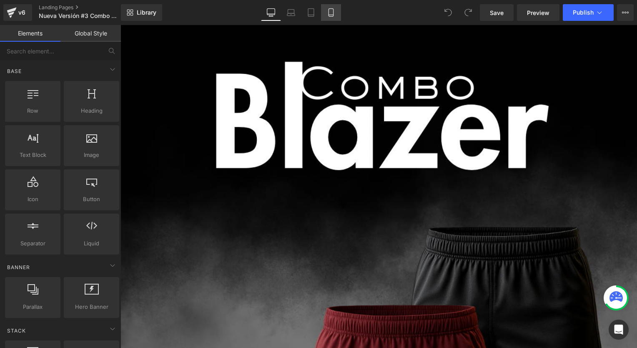 The width and height of the screenshot is (637, 348). I want to click on button: Undo, so click(448, 13).